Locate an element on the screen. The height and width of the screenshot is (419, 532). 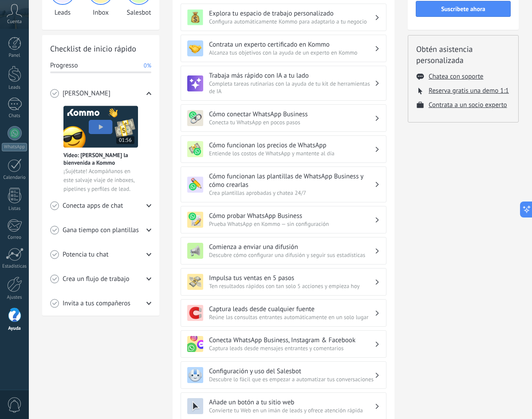
h3: Cómo probar WhatsApp Business is located at coordinates (292, 216).